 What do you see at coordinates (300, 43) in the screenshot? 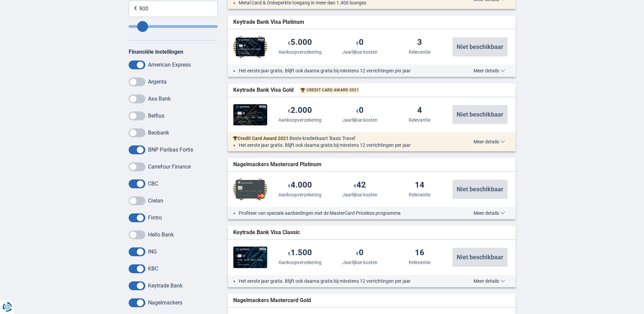
I see `div: 5.000` at bounding box center [300, 43].